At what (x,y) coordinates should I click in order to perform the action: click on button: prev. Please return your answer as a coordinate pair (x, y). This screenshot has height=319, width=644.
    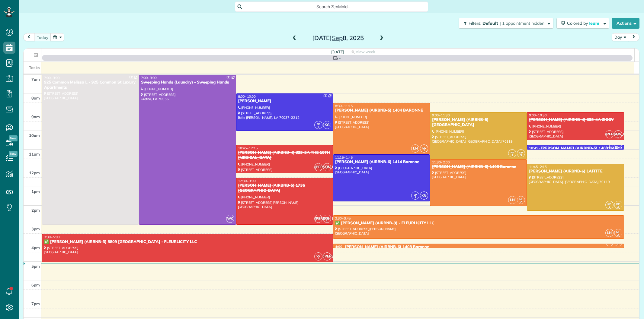
    Looking at the image, I should click on (29, 37).